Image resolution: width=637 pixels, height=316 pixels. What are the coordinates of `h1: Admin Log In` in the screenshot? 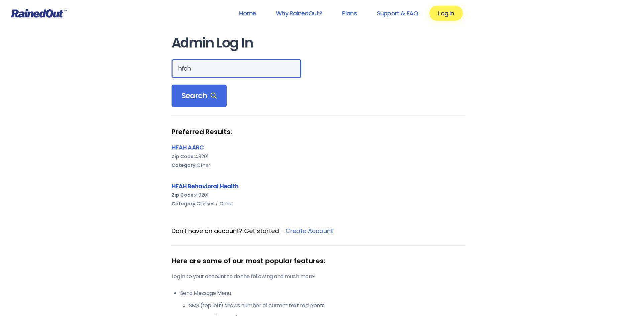 It's located at (319, 43).